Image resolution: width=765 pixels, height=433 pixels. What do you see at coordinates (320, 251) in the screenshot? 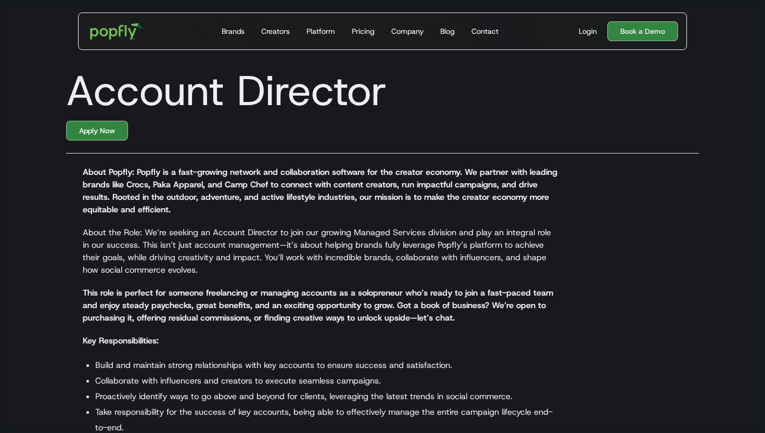
I see `p: About the Role: We’re seeking an Account Director to join our growing Managed Services division a...` at bounding box center [320, 251].